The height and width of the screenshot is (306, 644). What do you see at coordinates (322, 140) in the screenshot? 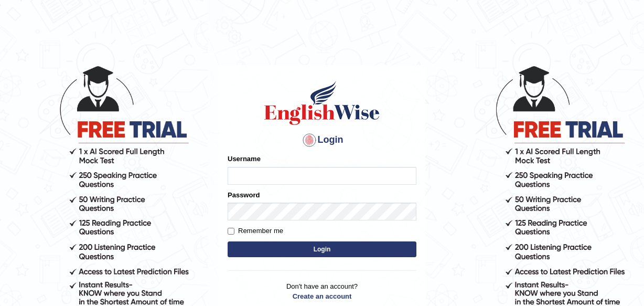
I see `h4: Login` at bounding box center [322, 140].